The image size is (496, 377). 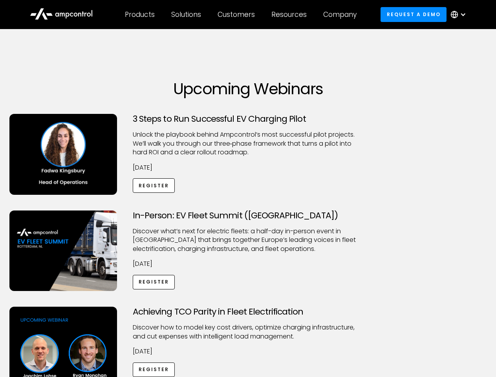 What do you see at coordinates (236, 15) in the screenshot?
I see `div: Customers` at bounding box center [236, 15].